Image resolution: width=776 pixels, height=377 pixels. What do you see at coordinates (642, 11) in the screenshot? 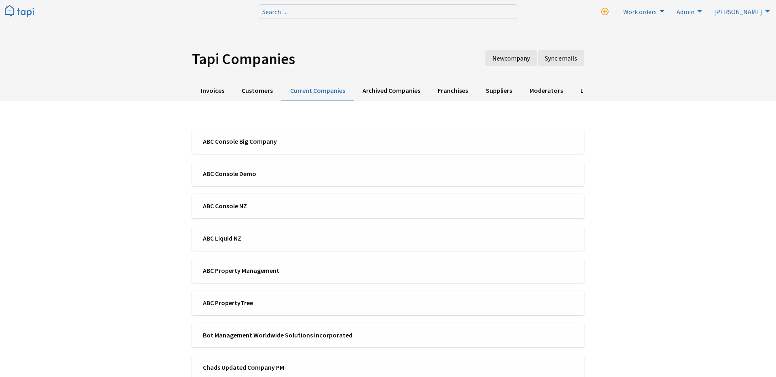
I see `li: Work orders` at bounding box center [642, 11].